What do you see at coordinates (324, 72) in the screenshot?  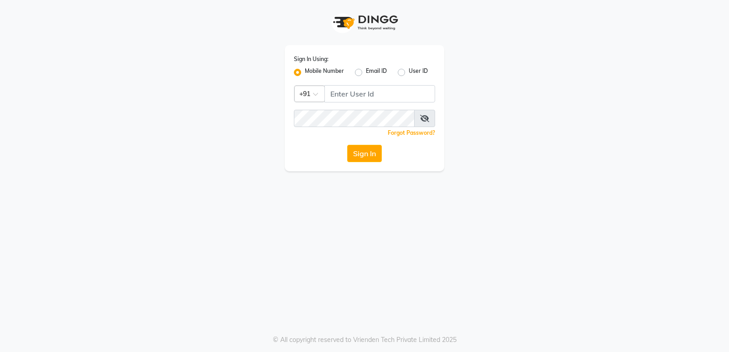 I see `label: Mobile Number` at bounding box center [324, 72].